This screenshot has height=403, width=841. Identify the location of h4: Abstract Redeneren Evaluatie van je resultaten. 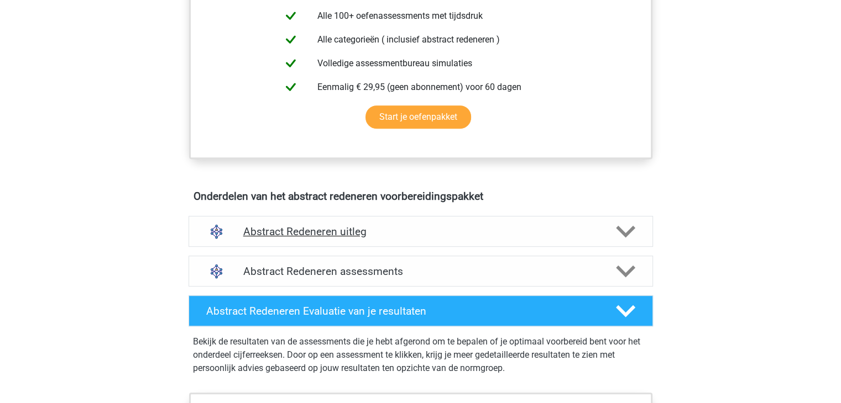
(402, 311).